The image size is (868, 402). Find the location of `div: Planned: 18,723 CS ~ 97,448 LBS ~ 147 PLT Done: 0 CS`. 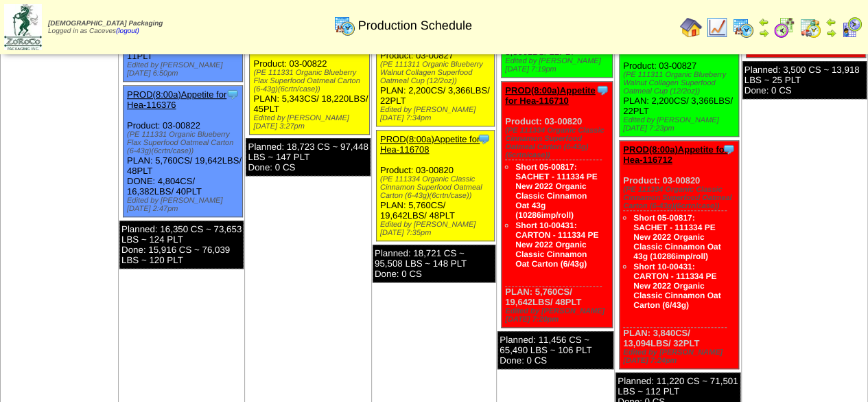

div: Planned: 18,723 CS ~ 97,448 LBS ~ 147 PLT Done: 0 CS is located at coordinates (307, 156).